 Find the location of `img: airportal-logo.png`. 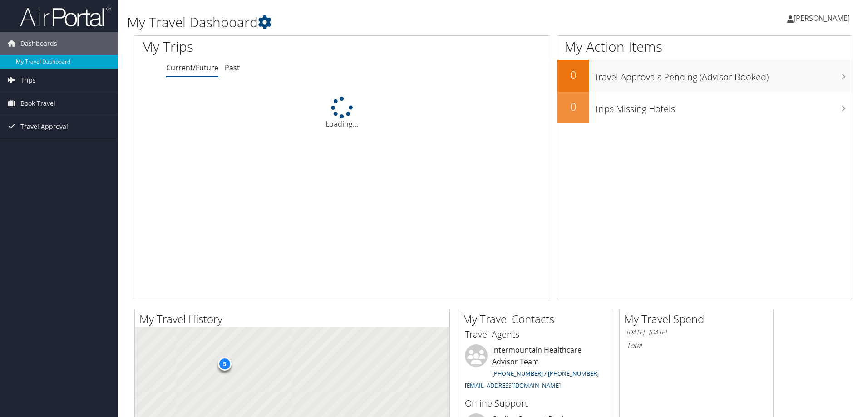

img: airportal-logo.png is located at coordinates (65, 16).